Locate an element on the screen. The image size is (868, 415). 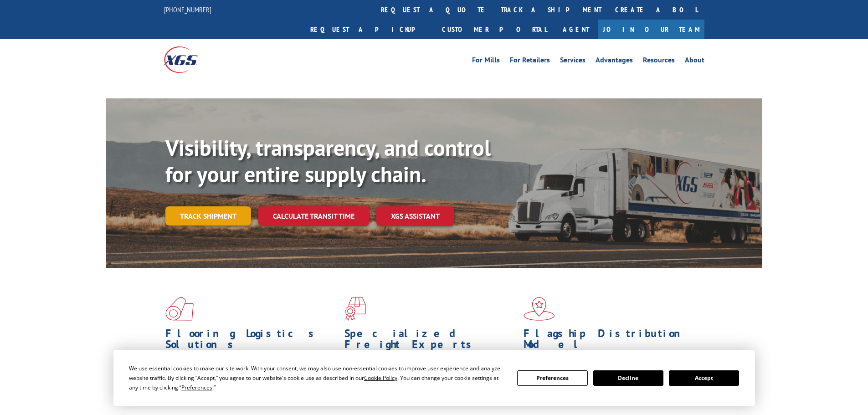
a: For Retailers is located at coordinates (530, 61).